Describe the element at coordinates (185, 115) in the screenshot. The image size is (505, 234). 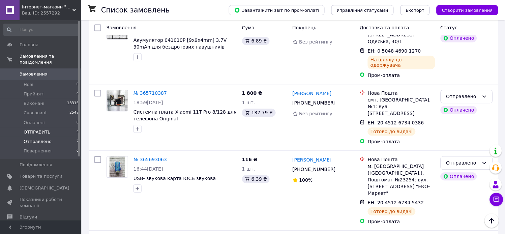
I see `span: Системна плата Xiaomi 11T Pro 8/128 для телефона Original` at that location.